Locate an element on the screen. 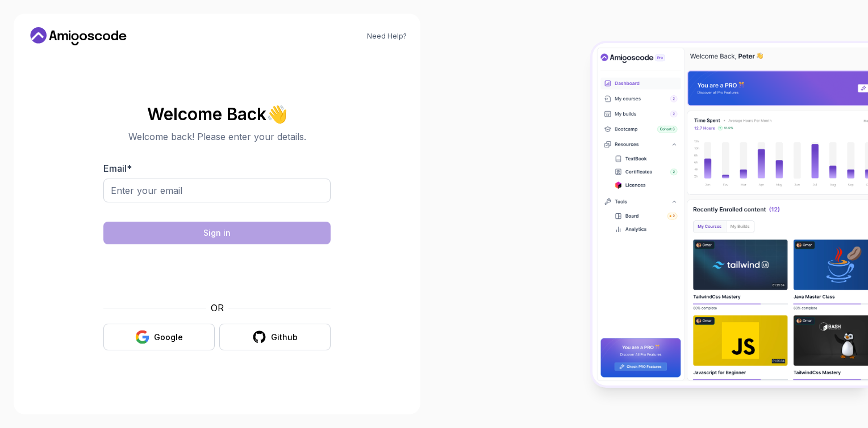 The image size is (868, 428). button: Github is located at coordinates (275, 337).